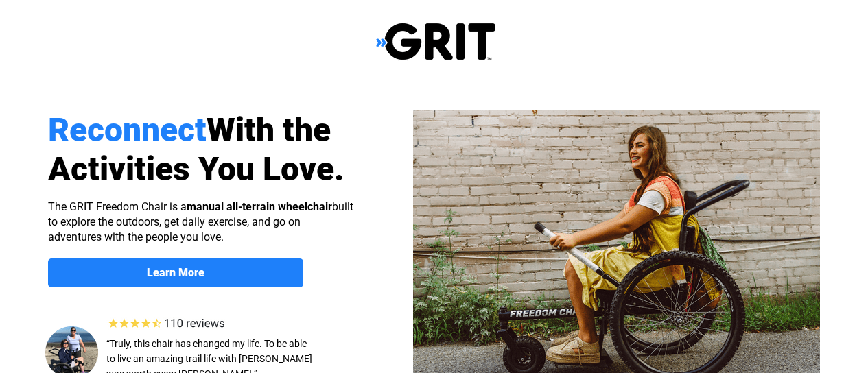 The height and width of the screenshot is (373, 868). Describe the element at coordinates (176, 272) in the screenshot. I see `strong: Learn More` at that location.